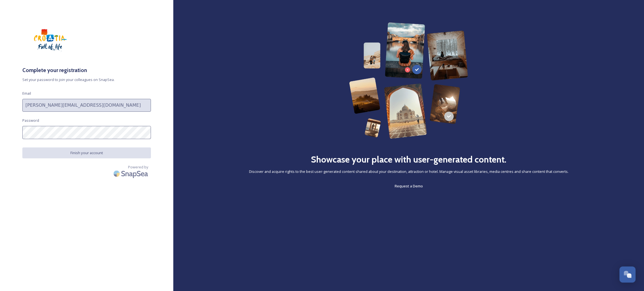 The height and width of the screenshot is (291, 644). What do you see at coordinates (409, 186) in the screenshot?
I see `a: Request a Demo` at bounding box center [409, 186].